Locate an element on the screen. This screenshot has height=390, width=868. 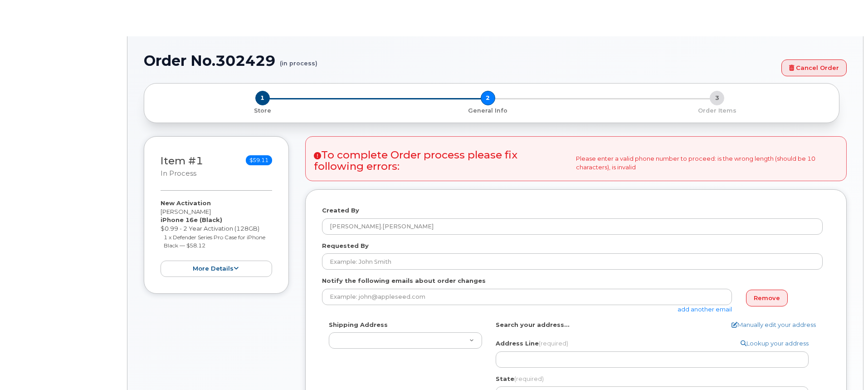
label: Address Line is located at coordinates (532, 344).